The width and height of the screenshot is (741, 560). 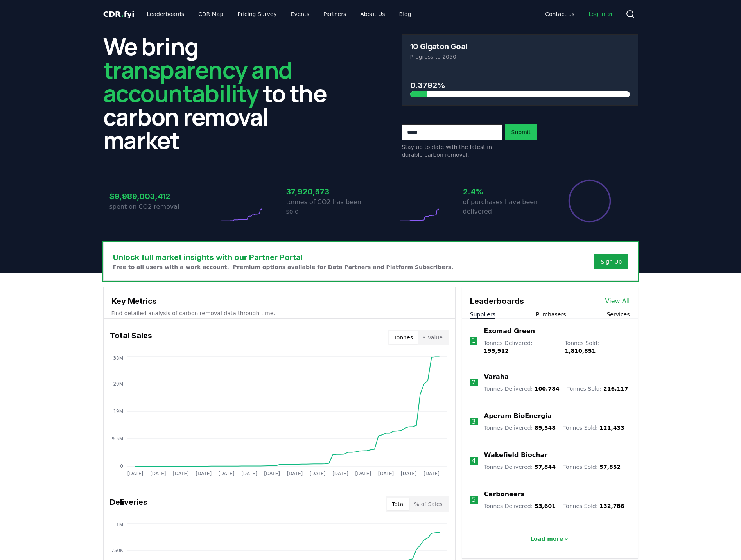 I want to click on a: Blog, so click(x=405, y=14).